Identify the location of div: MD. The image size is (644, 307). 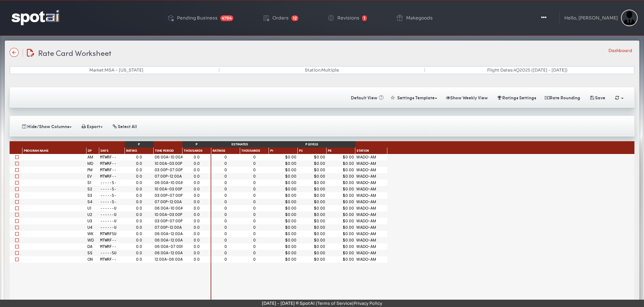
(93, 164).